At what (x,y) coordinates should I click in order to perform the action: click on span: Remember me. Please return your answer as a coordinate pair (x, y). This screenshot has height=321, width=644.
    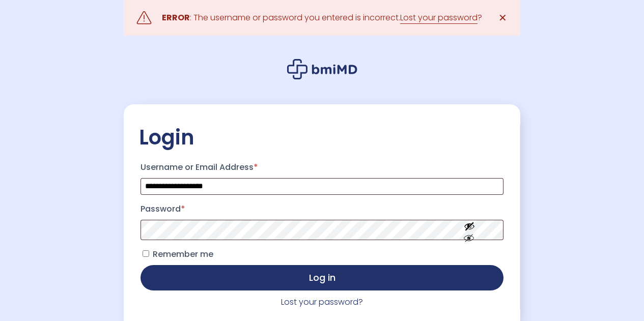
    Looking at the image, I should click on (183, 254).